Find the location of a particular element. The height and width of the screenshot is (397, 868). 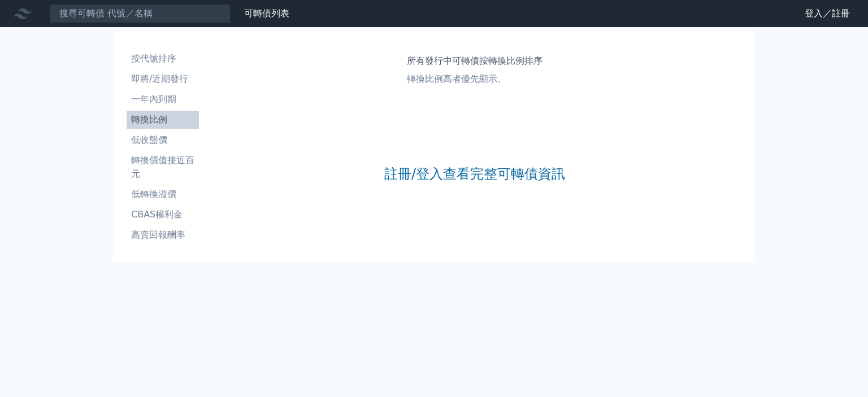

li: 低轉換溢價 is located at coordinates (163, 194).